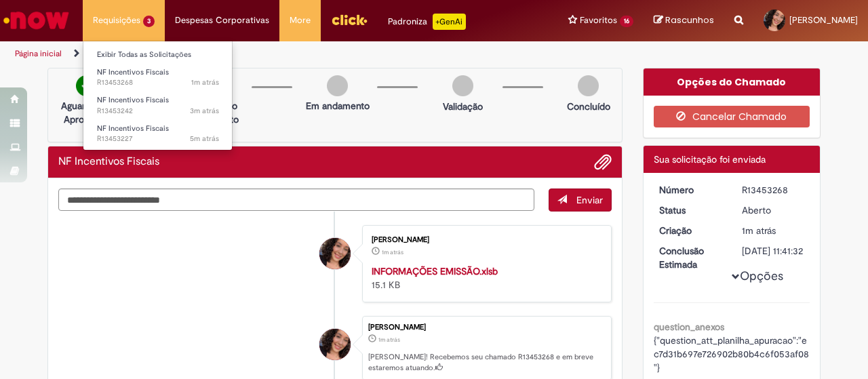  What do you see at coordinates (484, 278) in the screenshot?
I see `div: 15.1 KB` at bounding box center [484, 278].